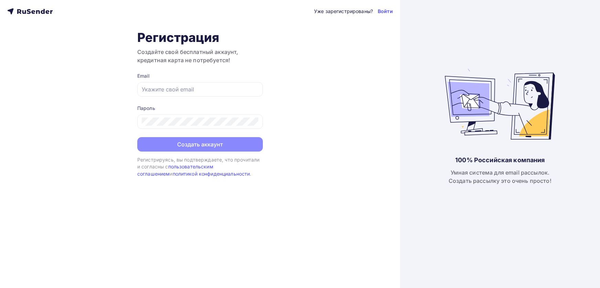  Describe the element at coordinates (200, 167) in the screenshot. I see `div: Регистрируясь, вы подтверждаете, что прочитали и согласны с и .` at that location.